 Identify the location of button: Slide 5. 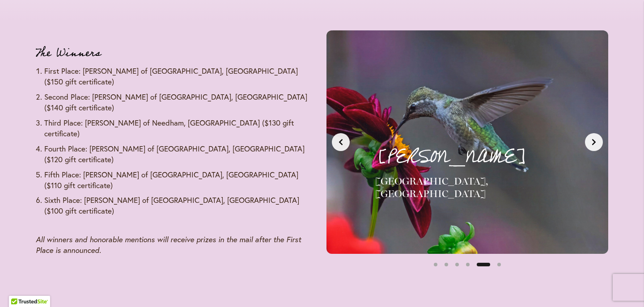
(483, 265).